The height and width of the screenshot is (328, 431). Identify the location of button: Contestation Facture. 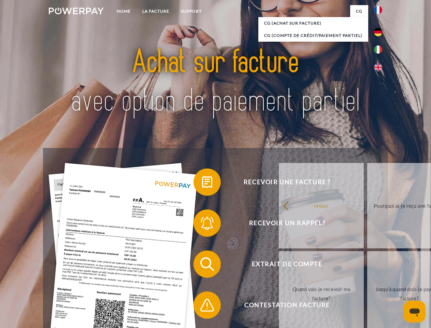
(282, 305).